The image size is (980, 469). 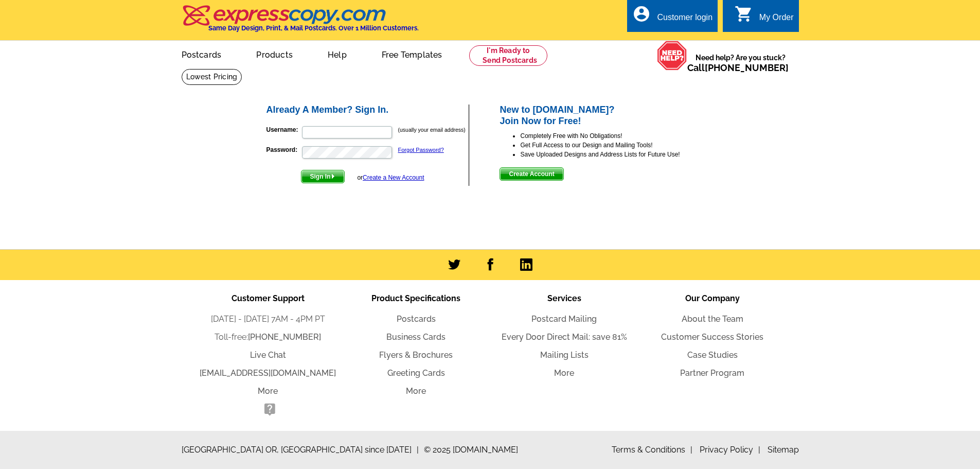 What do you see at coordinates (712, 372) in the screenshot?
I see `a: Partner Program` at bounding box center [712, 372].